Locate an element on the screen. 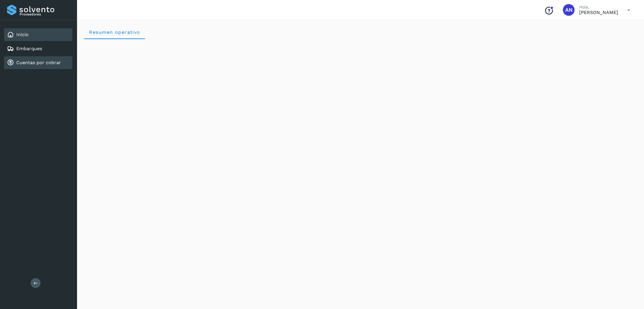 Image resolution: width=644 pixels, height=309 pixels. span: Resumen operativo is located at coordinates (114, 32).